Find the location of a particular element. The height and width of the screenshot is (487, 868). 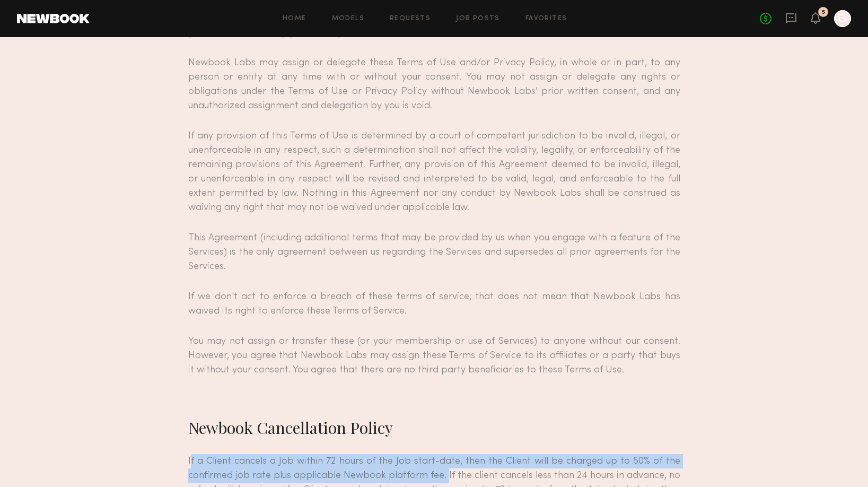

a: Requests is located at coordinates (410, 19).